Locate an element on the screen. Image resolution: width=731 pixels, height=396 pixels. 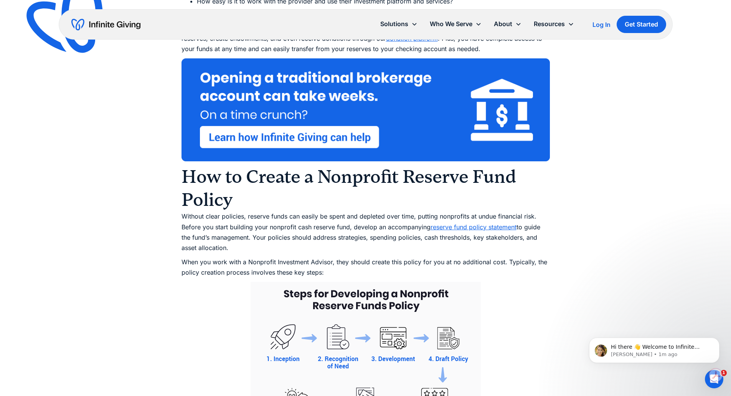
p: ‍Without clear policies, reserve funds can easily be spent and depleted over time, putting nonpro... is located at coordinates (366, 232).